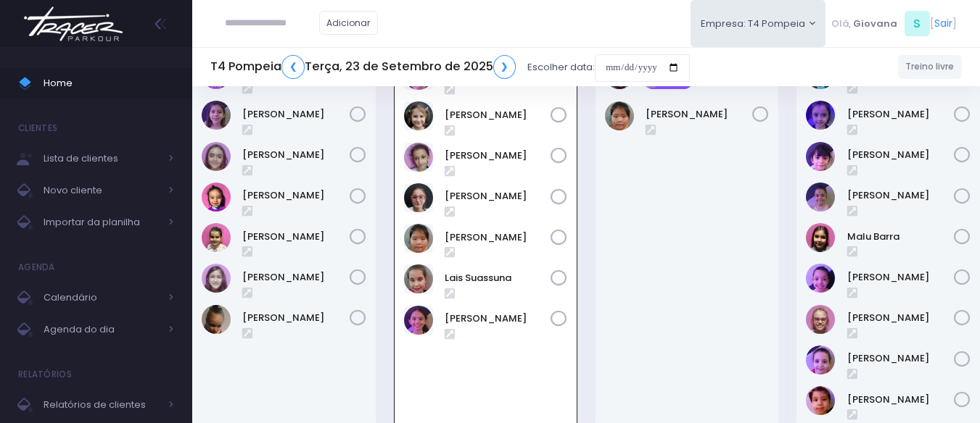  Describe the element at coordinates (840, 24) in the screenshot. I see `span: Olá,` at that location.